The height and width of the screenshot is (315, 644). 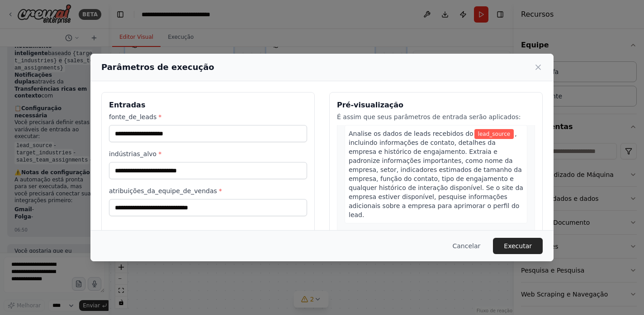 I want to click on font: atribuições_da_equipe_de_vendas, so click(x=163, y=191).